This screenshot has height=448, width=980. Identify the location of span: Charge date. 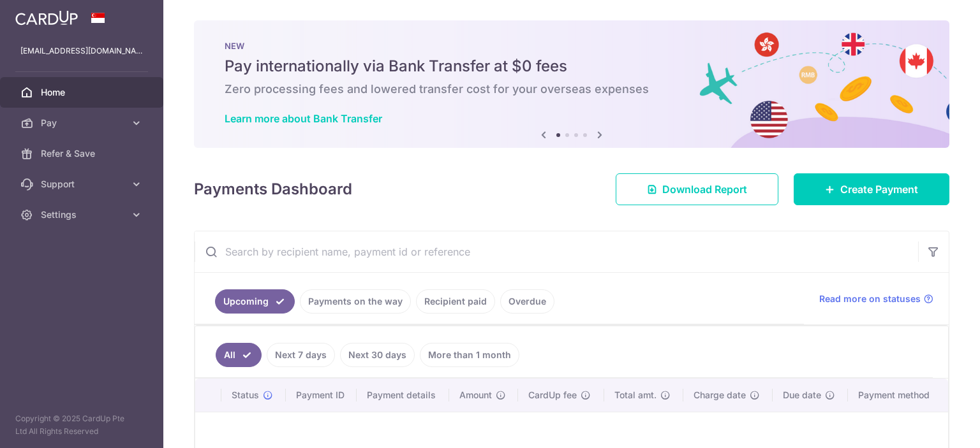
(720, 395).